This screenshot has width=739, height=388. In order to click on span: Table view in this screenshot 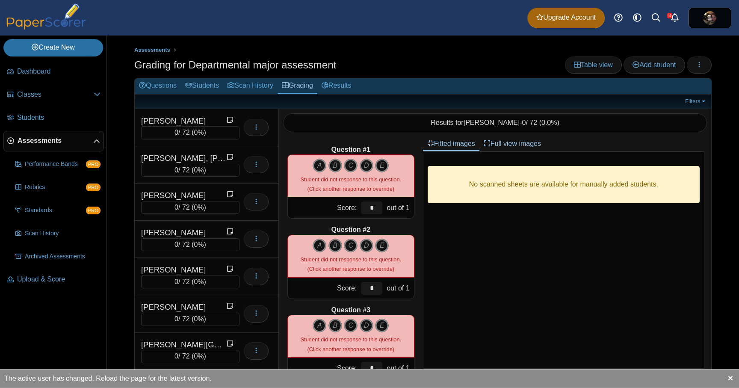, I will do `click(593, 65)`.